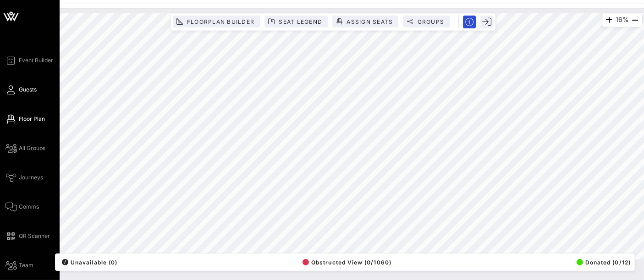  Describe the element at coordinates (28, 236) in the screenshot. I see `a: QR Scanner` at that location.